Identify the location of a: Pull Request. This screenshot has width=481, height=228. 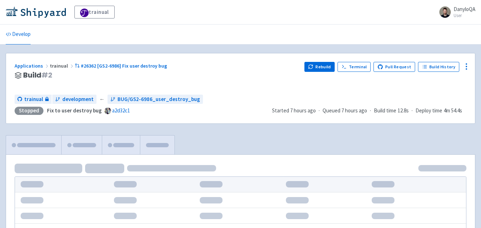
(394, 67).